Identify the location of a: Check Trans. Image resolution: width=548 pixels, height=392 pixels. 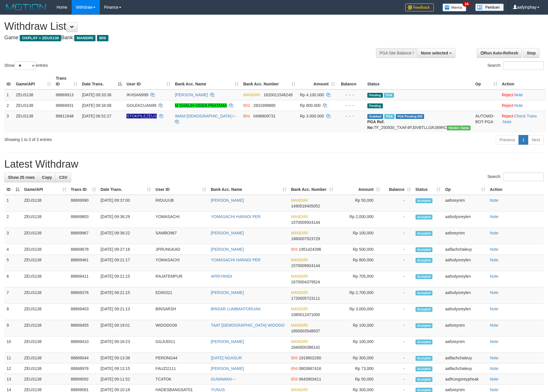
(525, 116).